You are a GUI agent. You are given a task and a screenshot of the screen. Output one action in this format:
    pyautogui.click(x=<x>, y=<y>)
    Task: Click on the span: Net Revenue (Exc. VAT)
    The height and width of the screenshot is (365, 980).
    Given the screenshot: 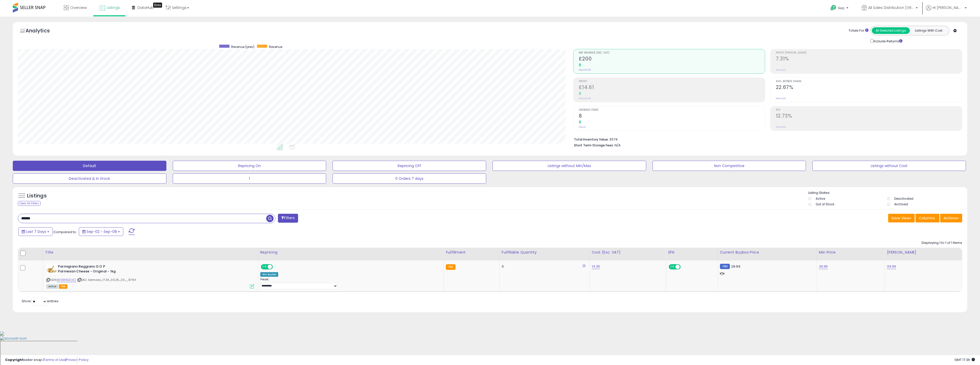 What is the action you would take?
    pyautogui.click(x=672, y=53)
    